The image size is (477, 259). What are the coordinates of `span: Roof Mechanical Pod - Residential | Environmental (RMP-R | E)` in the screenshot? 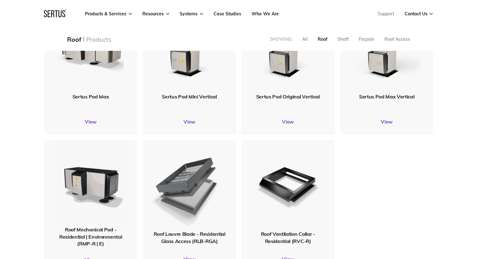 It's located at (91, 236).